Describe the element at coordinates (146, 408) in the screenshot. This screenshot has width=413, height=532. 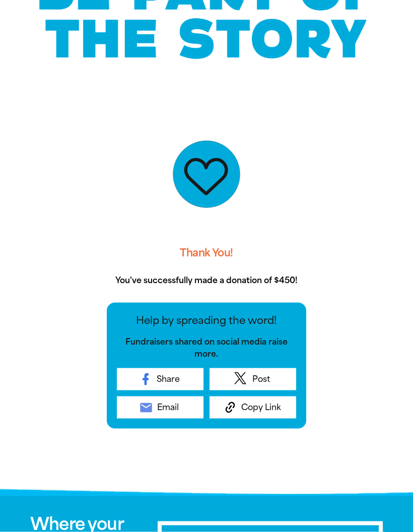
I see `i: email` at that location.